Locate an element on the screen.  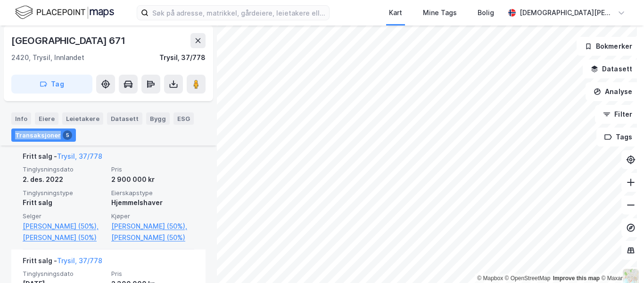
button: Bokmerker is located at coordinates (608, 46).